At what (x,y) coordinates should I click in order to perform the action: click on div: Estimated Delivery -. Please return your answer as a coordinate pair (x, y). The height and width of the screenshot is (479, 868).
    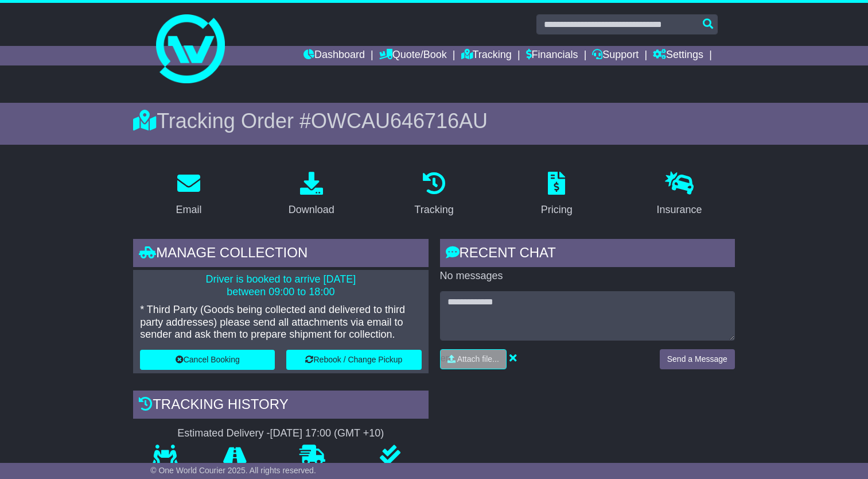
    Looking at the image, I should click on (281, 434).